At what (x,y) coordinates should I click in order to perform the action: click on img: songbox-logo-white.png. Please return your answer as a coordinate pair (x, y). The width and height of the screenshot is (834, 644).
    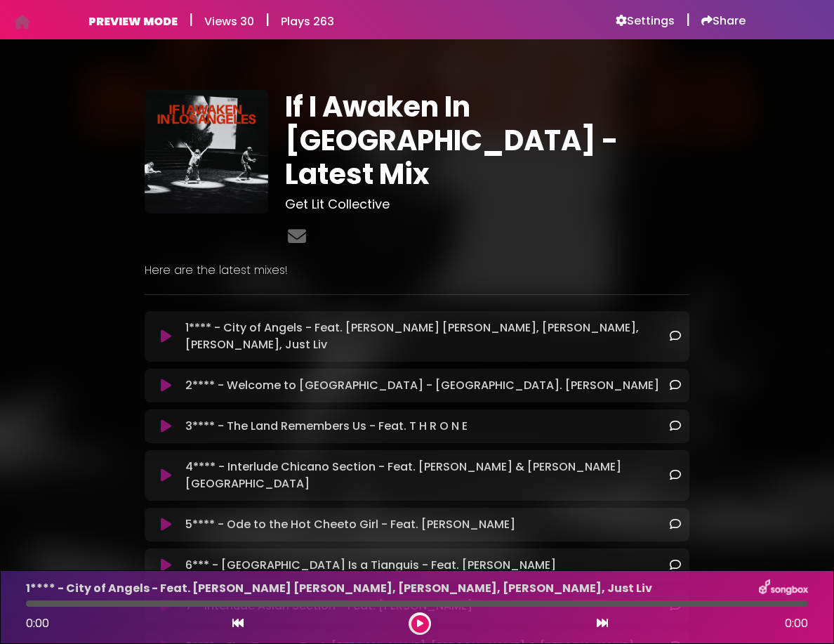
    Looking at the image, I should click on (783, 588).